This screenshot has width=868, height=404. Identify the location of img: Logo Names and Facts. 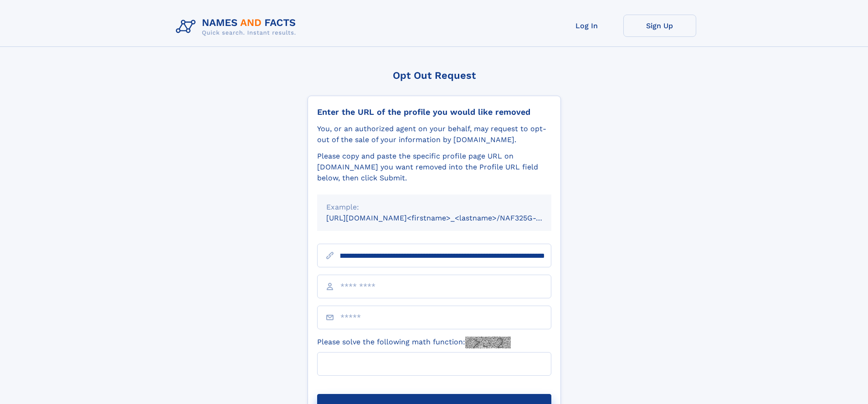
(238, 27).